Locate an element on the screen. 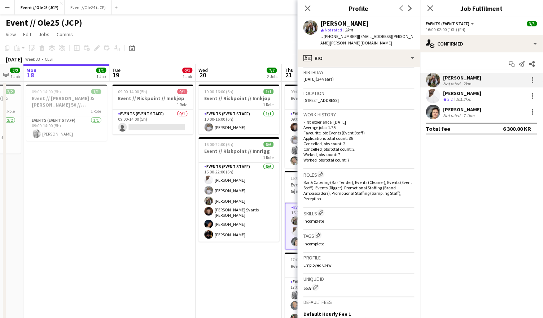  span: 2km is located at coordinates (349, 30).